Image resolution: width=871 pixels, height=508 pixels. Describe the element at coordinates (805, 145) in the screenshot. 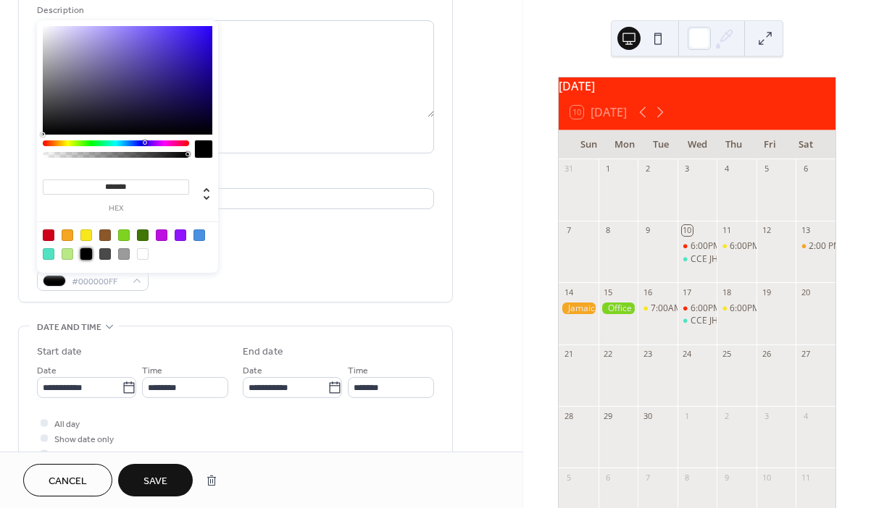

I see `div: Sat` at that location.